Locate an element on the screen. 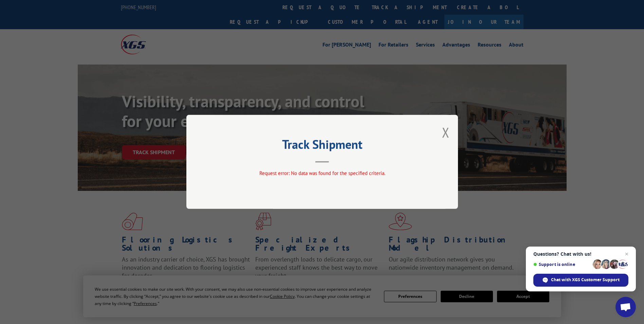 The image size is (644, 324). span: Close chat is located at coordinates (627, 254).